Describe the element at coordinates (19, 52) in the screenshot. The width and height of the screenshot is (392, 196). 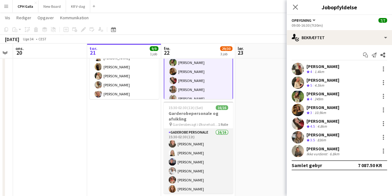
I see `span: 20` at that location.